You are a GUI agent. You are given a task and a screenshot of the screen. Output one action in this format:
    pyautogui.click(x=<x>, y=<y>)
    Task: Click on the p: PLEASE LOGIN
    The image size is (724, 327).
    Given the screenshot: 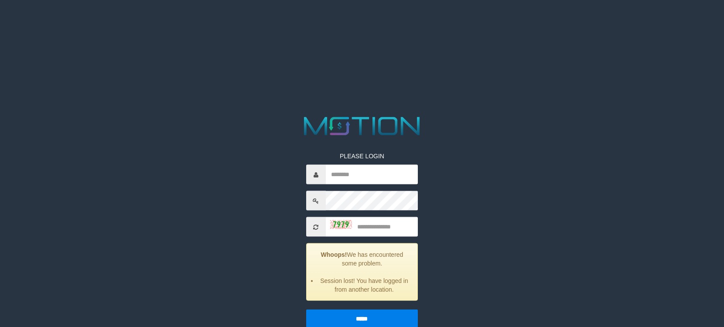 What is the action you would take?
    pyautogui.click(x=362, y=156)
    